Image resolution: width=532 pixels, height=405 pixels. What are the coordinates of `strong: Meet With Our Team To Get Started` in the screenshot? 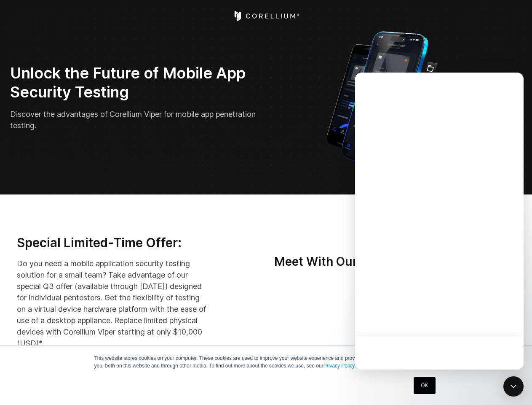 It's located at (376, 262).